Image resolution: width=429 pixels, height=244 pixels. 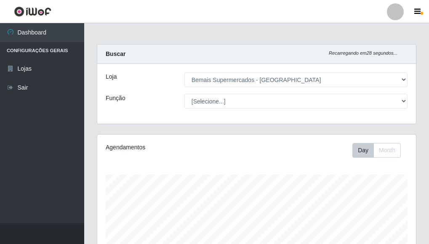 I want to click on button: Day, so click(x=363, y=150).